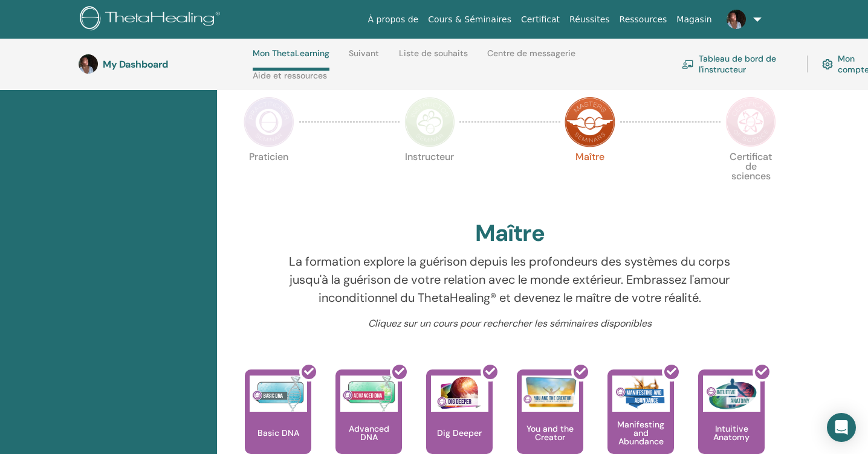 The image size is (868, 454). I want to click on a: Centre de messagerie, so click(531, 58).